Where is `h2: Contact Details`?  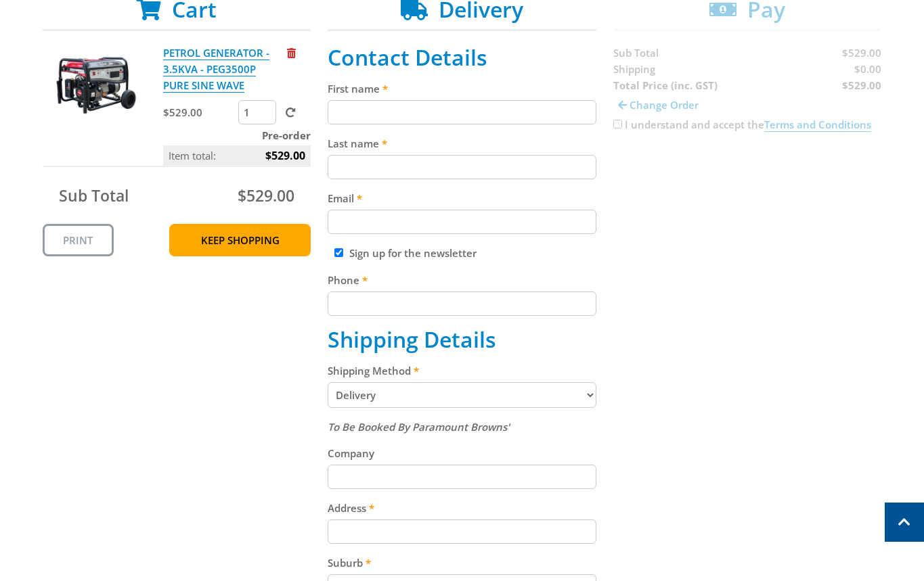
h2: Contact Details is located at coordinates (462, 57).